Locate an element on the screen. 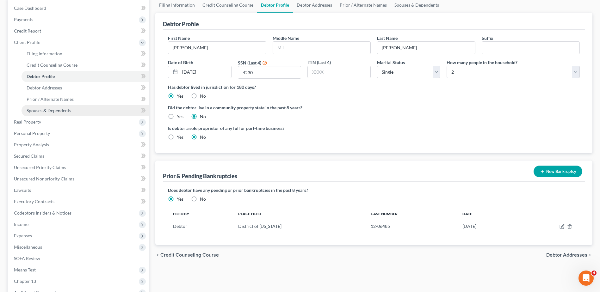 The height and width of the screenshot is (292, 600). span: Income is located at coordinates (21, 224).